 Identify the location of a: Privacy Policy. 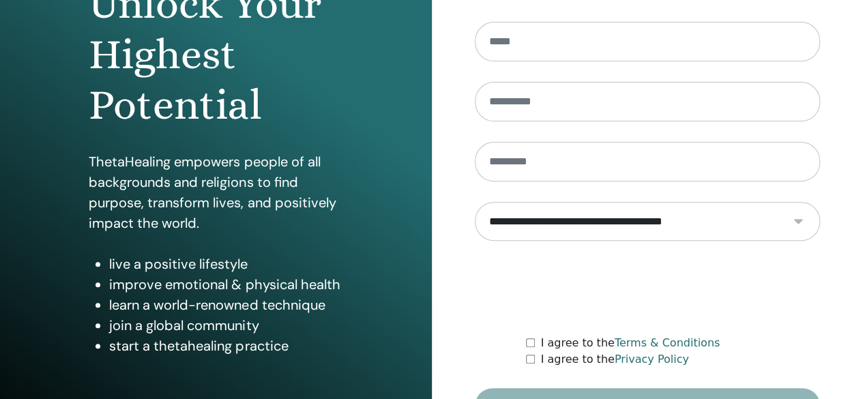
(652, 359).